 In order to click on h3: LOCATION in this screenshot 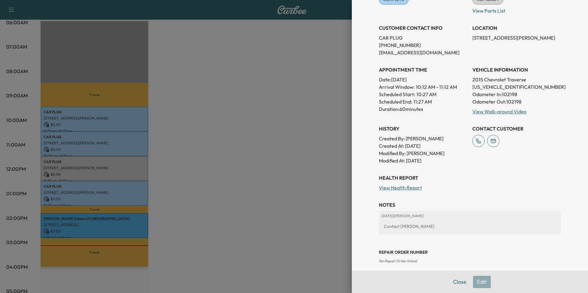, I will do `click(517, 28)`.